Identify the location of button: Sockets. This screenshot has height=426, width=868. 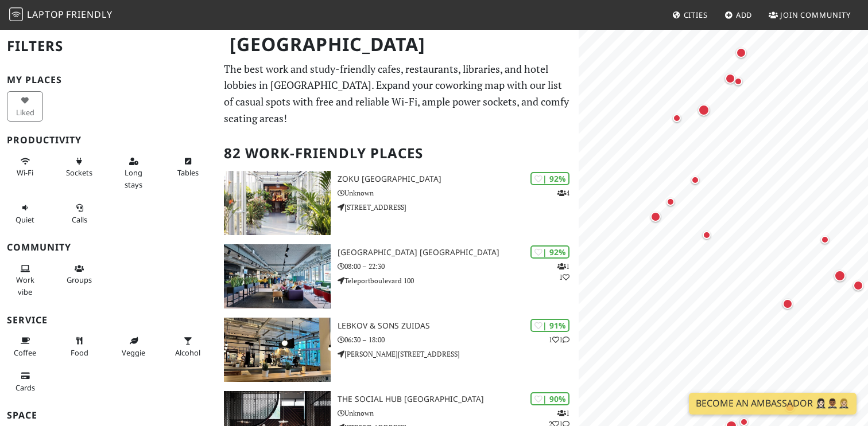
(80, 167).